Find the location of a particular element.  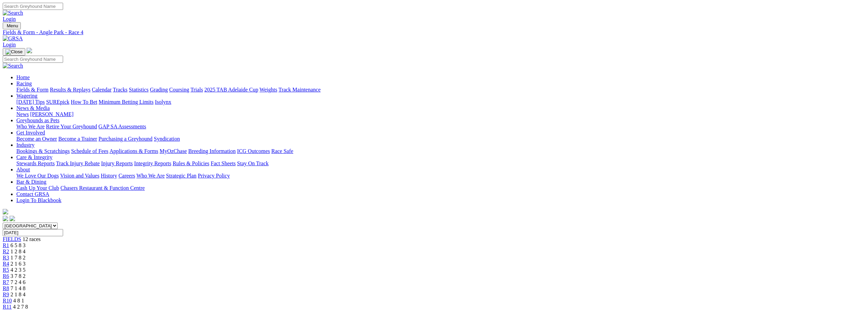

a: Grading is located at coordinates (159, 89).